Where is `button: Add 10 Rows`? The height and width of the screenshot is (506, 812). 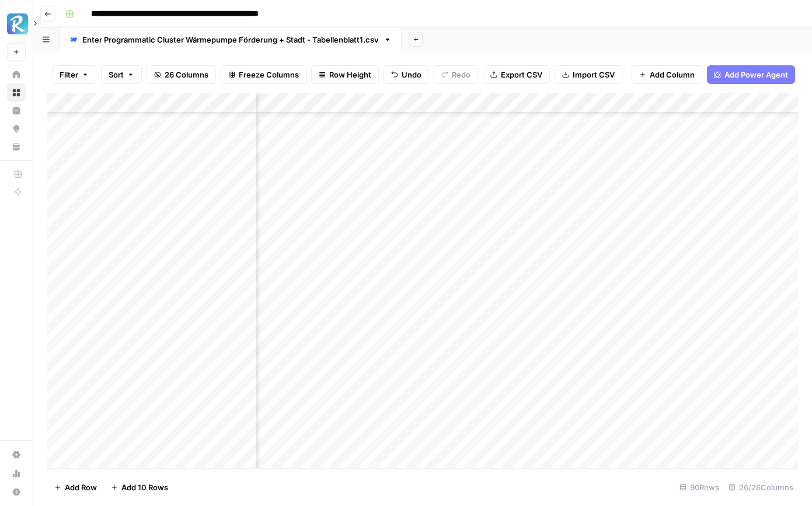
button: Add 10 Rows is located at coordinates (139, 488).